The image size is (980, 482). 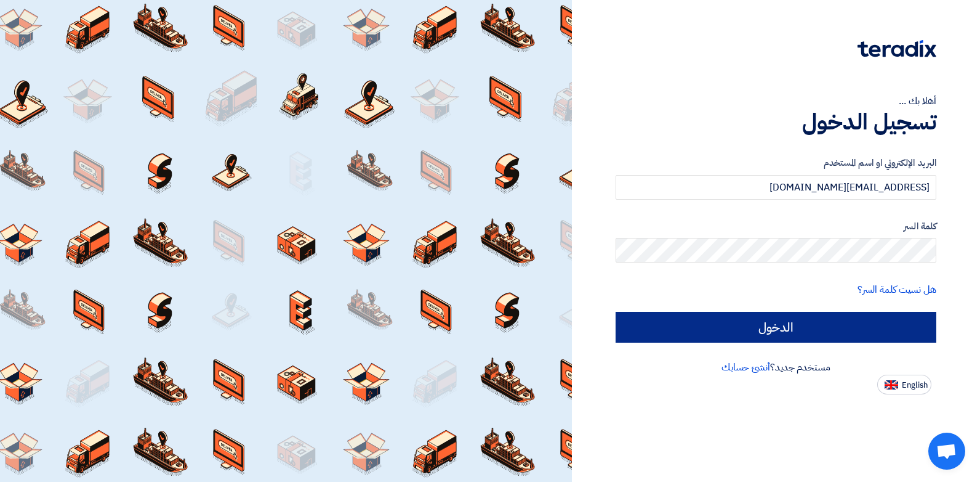 I want to click on label: كلمة السر, so click(x=775, y=226).